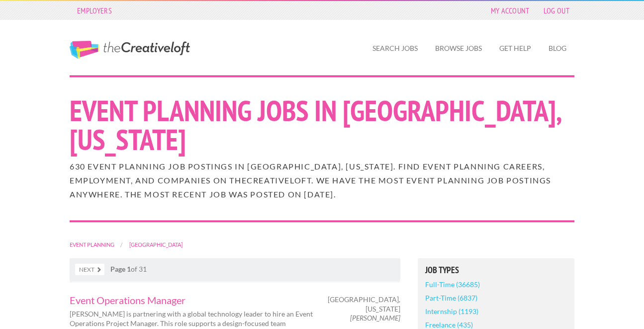 This screenshot has width=644, height=329. Describe the element at coordinates (558, 48) in the screenshot. I see `a: Blog` at that location.